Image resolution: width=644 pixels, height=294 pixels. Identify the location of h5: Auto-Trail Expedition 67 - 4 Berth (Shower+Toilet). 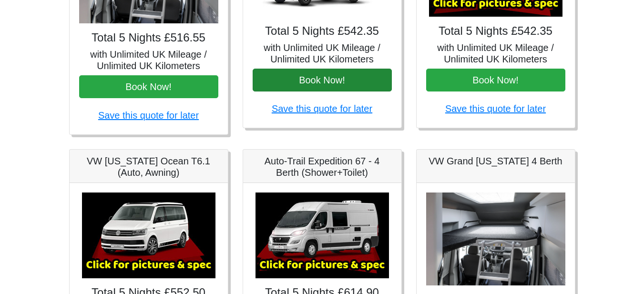
(322, 167).